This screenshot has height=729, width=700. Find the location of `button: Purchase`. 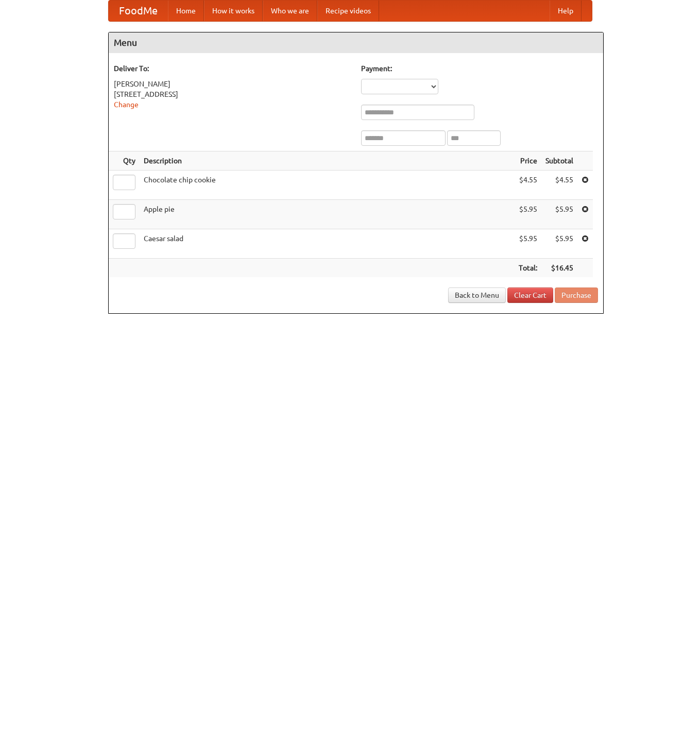

button: Purchase is located at coordinates (576, 295).